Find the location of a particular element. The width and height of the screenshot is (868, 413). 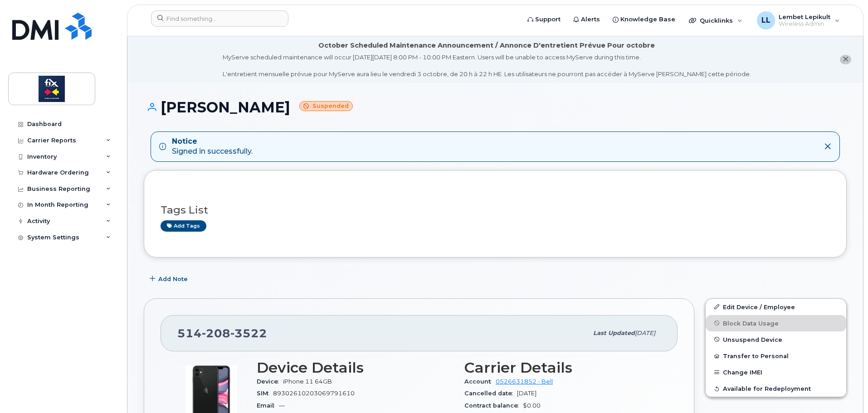

button: close notification is located at coordinates (846, 60).